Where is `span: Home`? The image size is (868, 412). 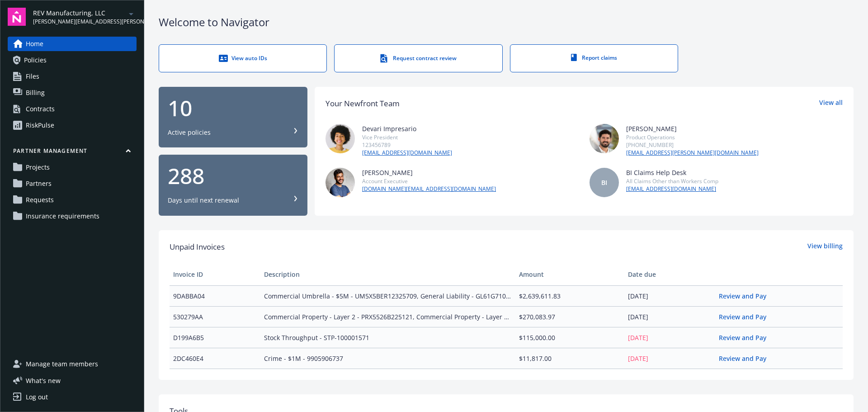
span: Home is located at coordinates (34, 44).